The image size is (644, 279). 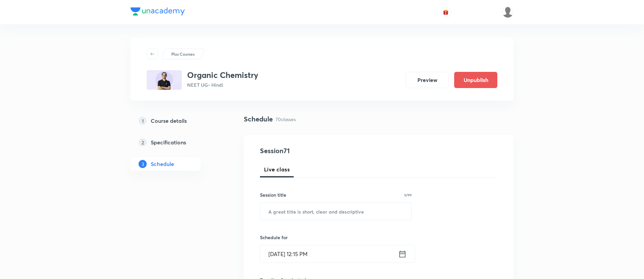 What do you see at coordinates (222, 85) in the screenshot?
I see `p: NEET UG • Hindi` at bounding box center [222, 85].